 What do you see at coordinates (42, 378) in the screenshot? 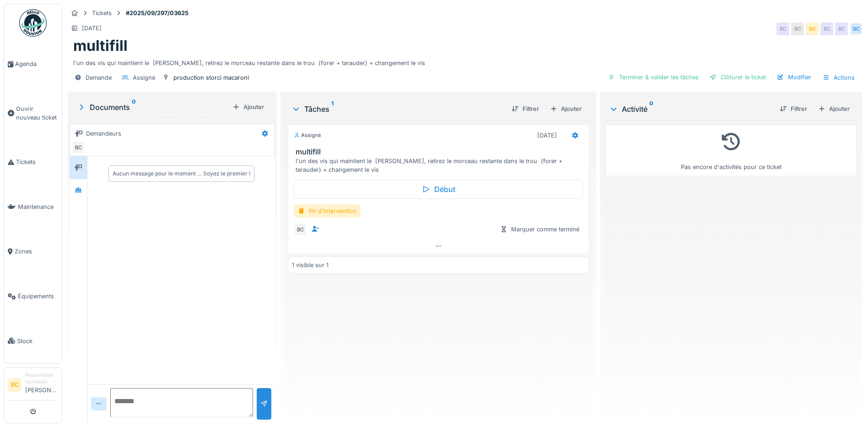
I see `div: Responsable technicien` at bounding box center [42, 378].